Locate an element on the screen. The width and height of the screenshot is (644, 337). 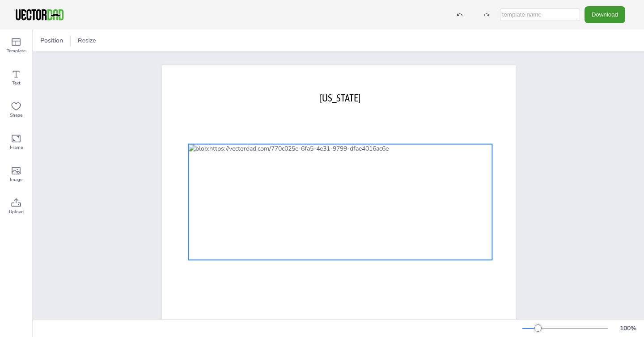
span: Text is located at coordinates (16, 83).